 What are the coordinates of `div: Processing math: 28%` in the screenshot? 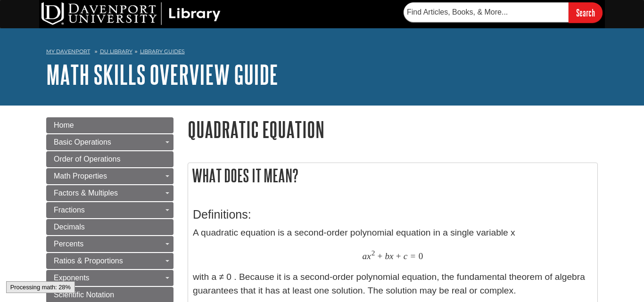 It's located at (40, 287).